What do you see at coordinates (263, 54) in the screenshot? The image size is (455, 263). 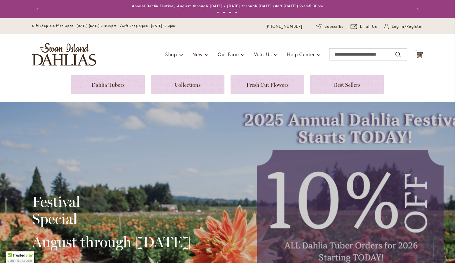 I see `span: Visit Us` at bounding box center [263, 54].